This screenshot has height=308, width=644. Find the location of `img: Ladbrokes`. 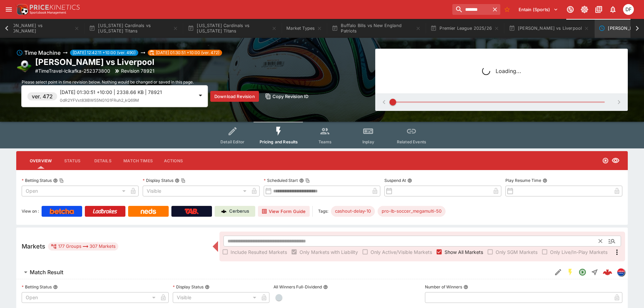

img: Ladbrokes is located at coordinates (105, 212).